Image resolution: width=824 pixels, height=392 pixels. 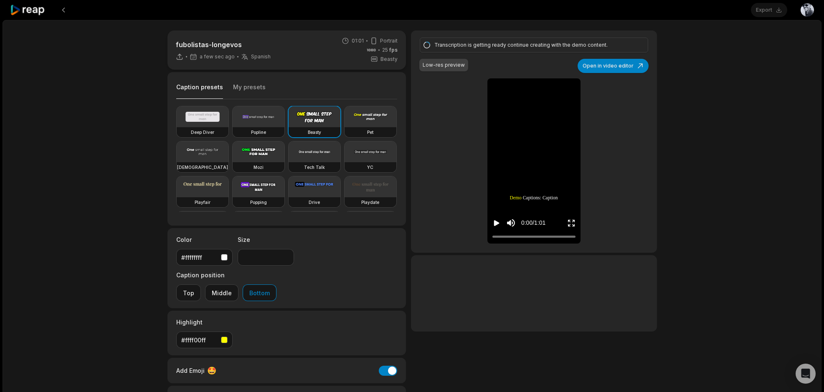 I want to click on span: fps, so click(x=393, y=50).